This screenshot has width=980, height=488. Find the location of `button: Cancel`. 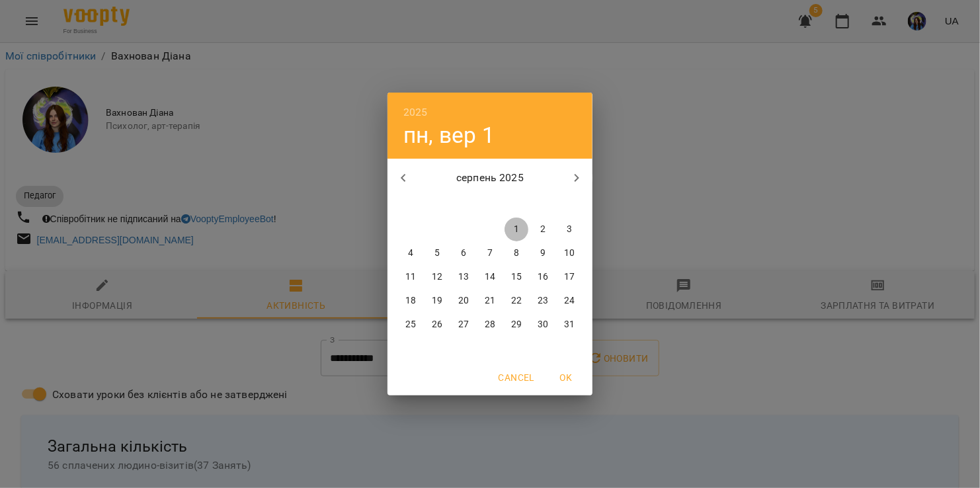

button: Cancel is located at coordinates (517, 377).